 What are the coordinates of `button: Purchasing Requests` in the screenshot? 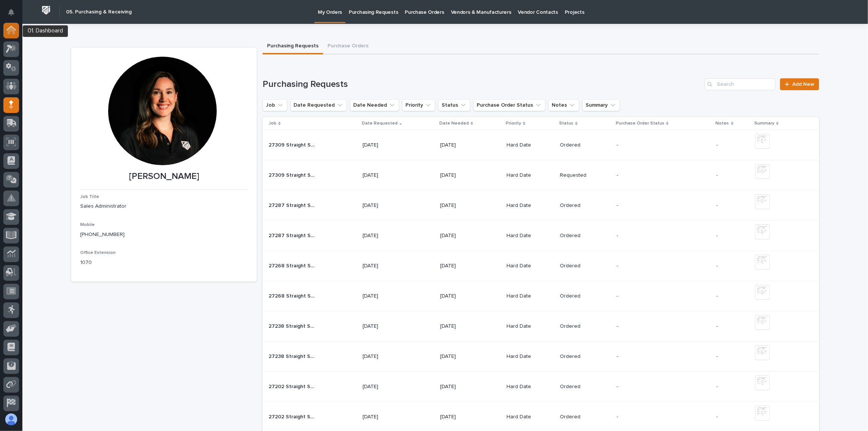 It's located at (293, 47).